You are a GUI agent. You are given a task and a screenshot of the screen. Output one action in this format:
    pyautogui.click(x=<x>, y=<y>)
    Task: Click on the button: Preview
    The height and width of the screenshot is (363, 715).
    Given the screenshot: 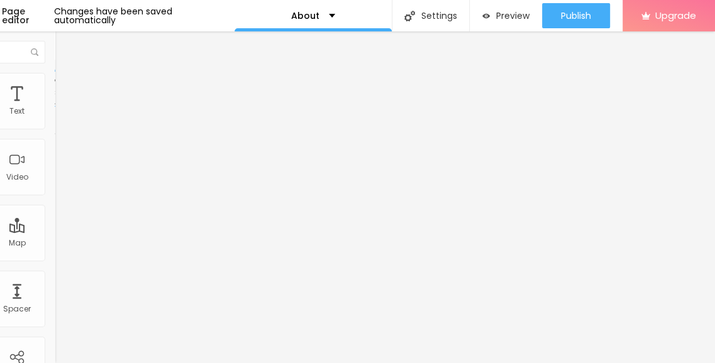 What is the action you would take?
    pyautogui.click(x=505, y=16)
    